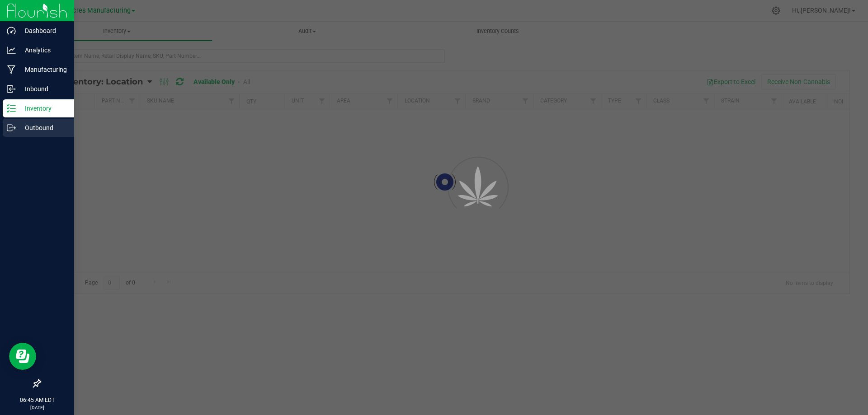 This screenshot has width=868, height=415. What do you see at coordinates (37, 401) in the screenshot?
I see `p: 06:45 AM EDT` at bounding box center [37, 401].